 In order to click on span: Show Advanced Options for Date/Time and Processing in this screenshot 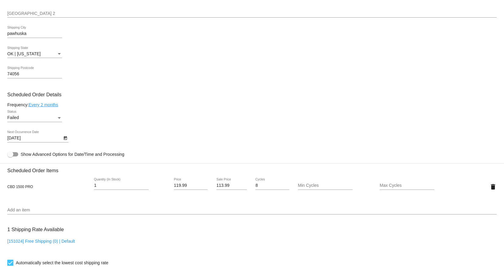, I will do `click(72, 155)`.